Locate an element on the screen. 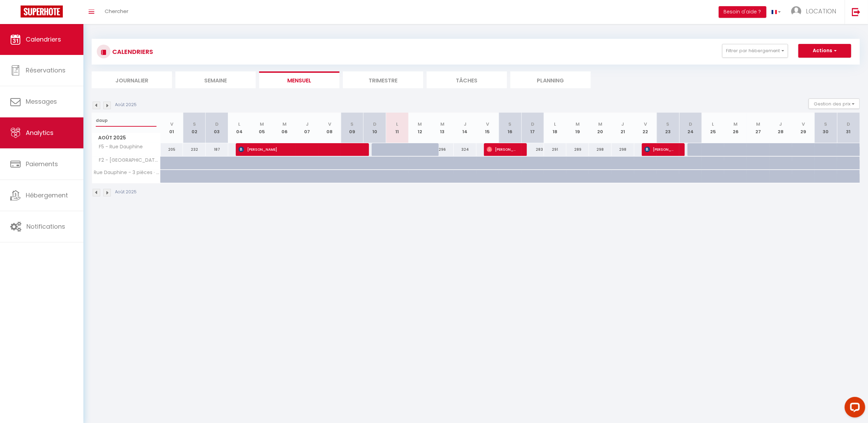 This screenshot has height=423, width=868. th: 07 is located at coordinates (307, 128).